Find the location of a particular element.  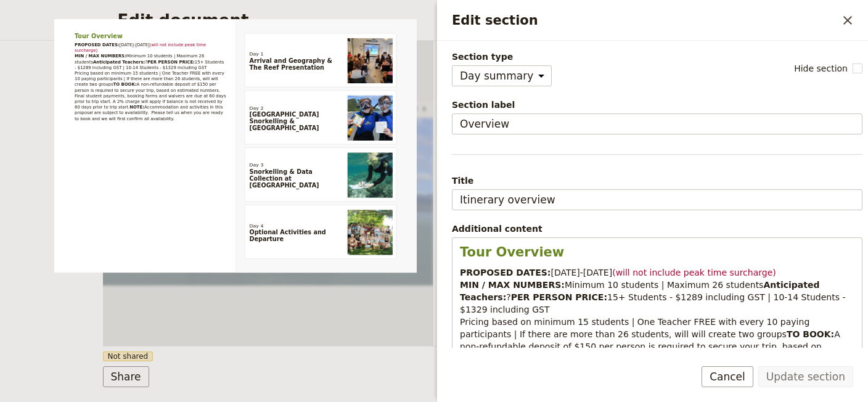

span: Hide section is located at coordinates (820, 69).